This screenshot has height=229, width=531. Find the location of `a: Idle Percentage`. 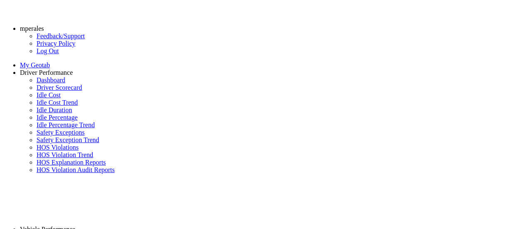

a: Idle Percentage is located at coordinates (57, 117).